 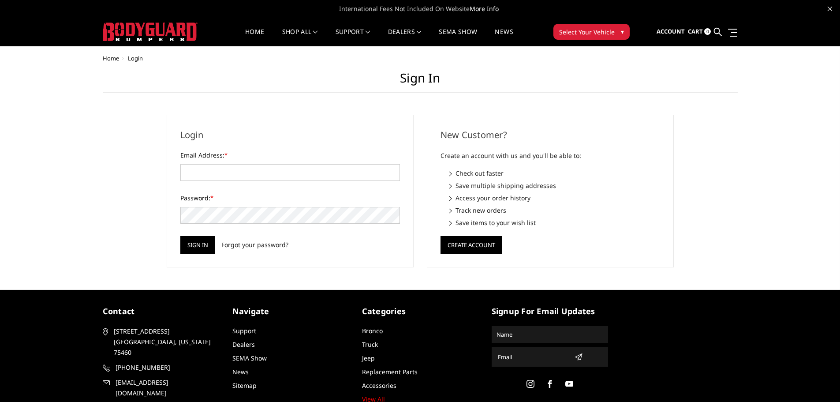 What do you see at coordinates (550, 156) in the screenshot?
I see `p: Create an account with us and you'll be able to:` at bounding box center [550, 156].